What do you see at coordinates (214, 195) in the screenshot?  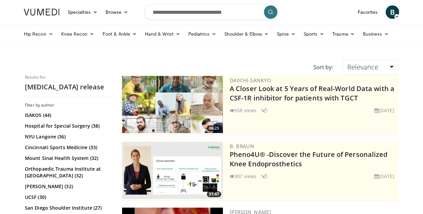 I see `span: 31:47` at bounding box center [214, 195].